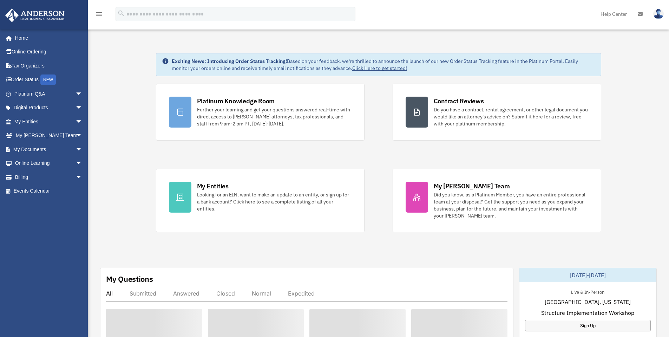  Describe the element at coordinates (236, 101) in the screenshot. I see `div: Platinum Knowledge Room` at that location.